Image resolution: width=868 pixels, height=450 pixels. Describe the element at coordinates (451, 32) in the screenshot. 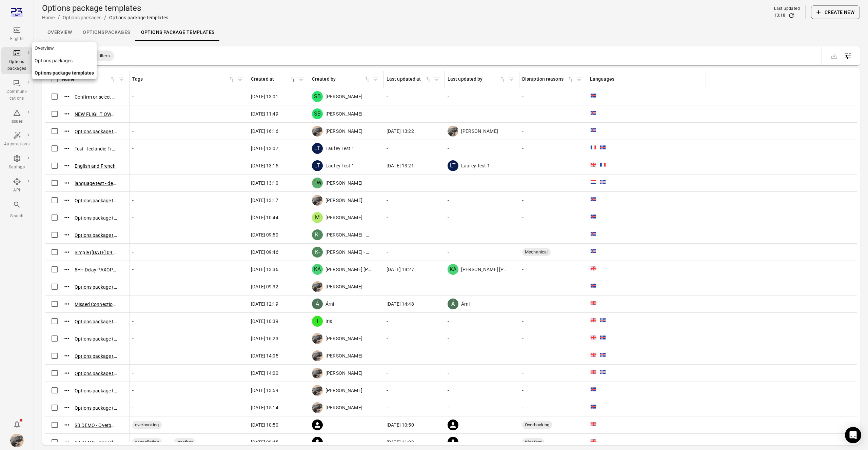

I see `nav: Local navigation` at that location.